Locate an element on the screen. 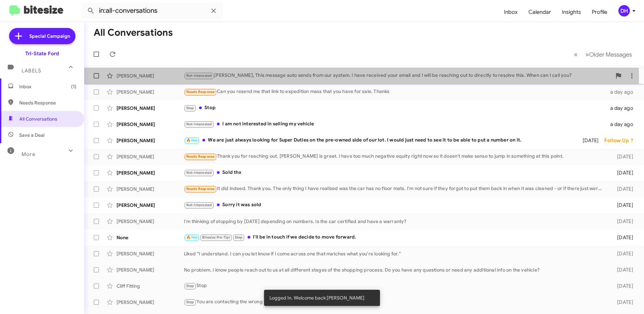 This screenshot has width=644, height=314. span: Special Campaign is located at coordinates (50, 36).